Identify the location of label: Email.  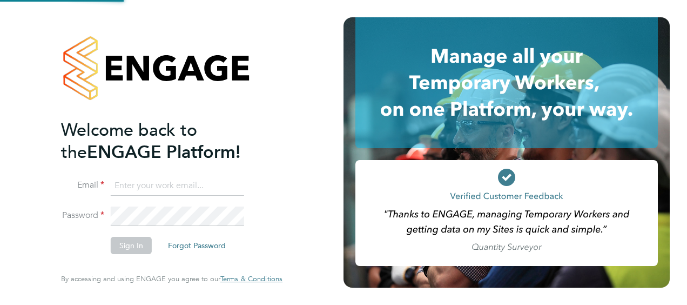
(83, 185).